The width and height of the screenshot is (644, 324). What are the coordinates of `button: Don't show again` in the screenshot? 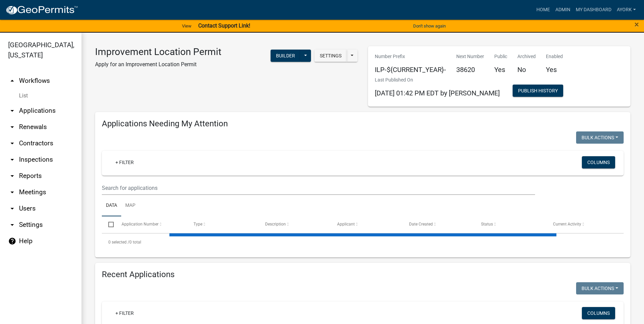 It's located at (429, 26).